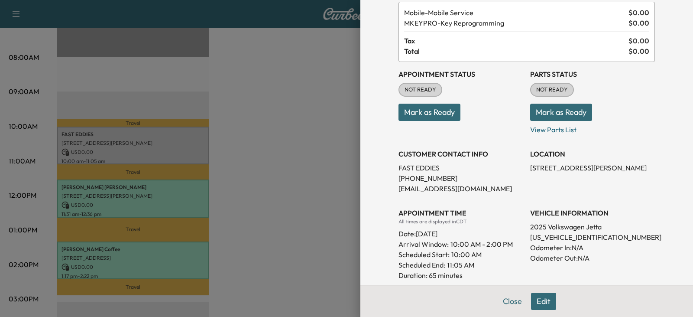  I want to click on p: FAST EDDIES, so click(461, 168).